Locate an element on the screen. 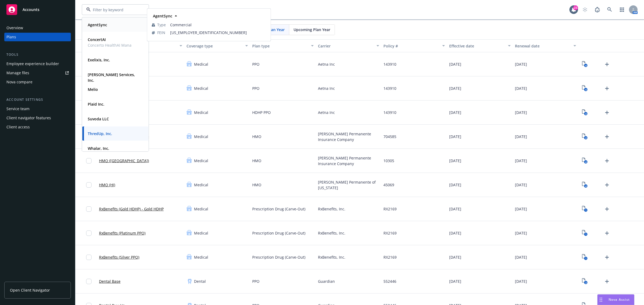 The width and height of the screenshot is (644, 305). button: Coverage type is located at coordinates (217, 46).